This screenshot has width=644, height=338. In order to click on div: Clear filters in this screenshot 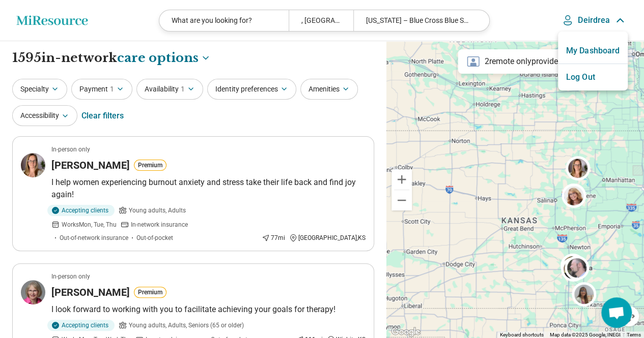, I will do `click(102, 116)`.